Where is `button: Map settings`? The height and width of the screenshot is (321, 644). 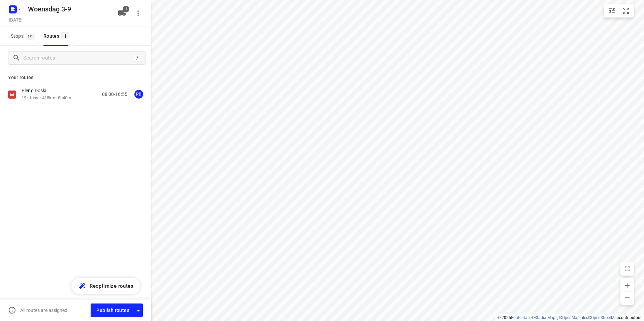 button: Map settings is located at coordinates (612, 11).